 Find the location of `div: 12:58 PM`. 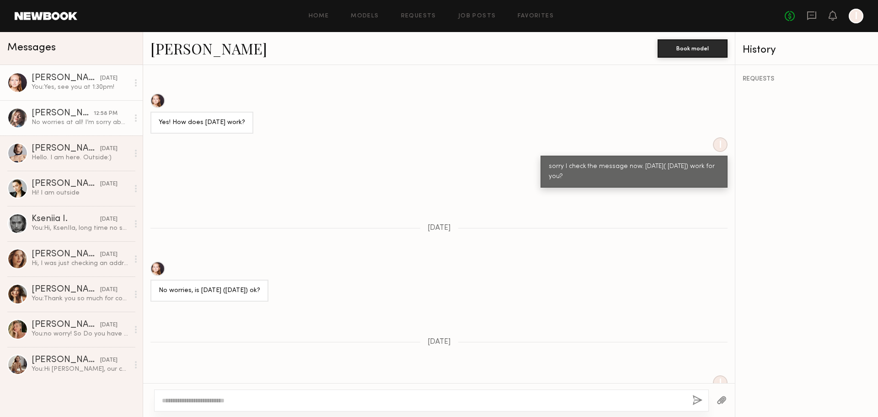

div: 12:58 PM is located at coordinates (106, 113).